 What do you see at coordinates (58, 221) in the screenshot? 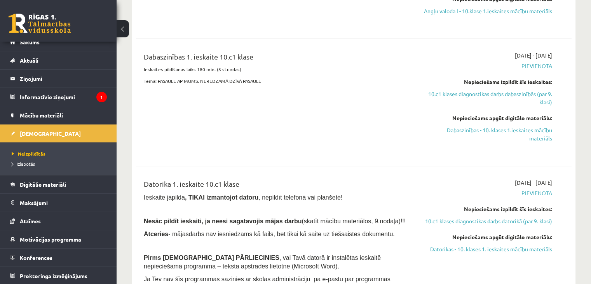
I see `a: Atzīmes` at bounding box center [58, 221].